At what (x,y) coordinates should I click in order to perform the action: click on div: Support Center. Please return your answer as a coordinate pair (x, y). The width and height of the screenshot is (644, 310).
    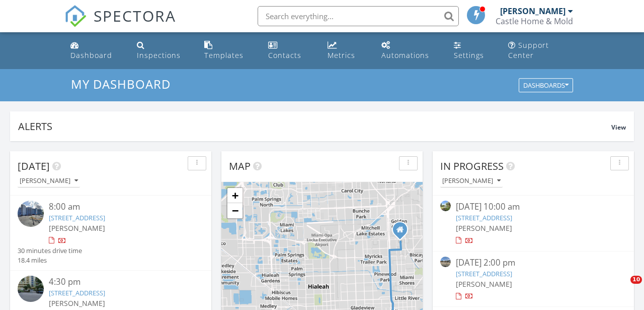
    Looking at the image, I should click on (528, 50).